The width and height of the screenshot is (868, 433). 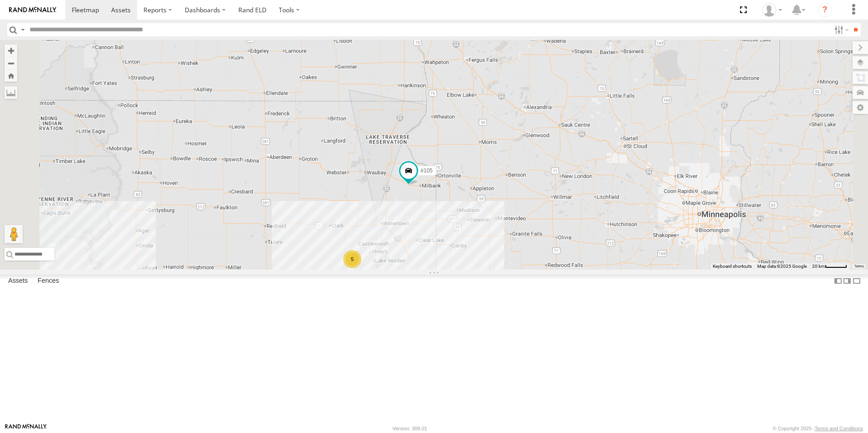 What do you see at coordinates (11, 92) in the screenshot?
I see `label: Measure` at bounding box center [11, 92].